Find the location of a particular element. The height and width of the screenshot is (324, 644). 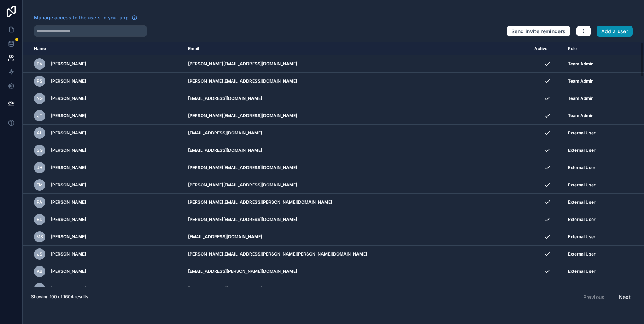

span: AL is located at coordinates (39, 133).